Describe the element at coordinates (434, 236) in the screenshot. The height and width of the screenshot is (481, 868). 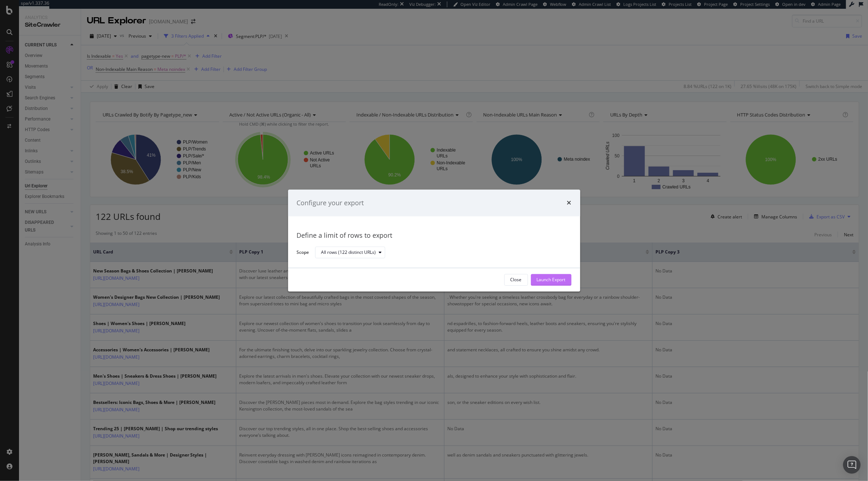
I see `div: Define a limit of rows to export` at that location.